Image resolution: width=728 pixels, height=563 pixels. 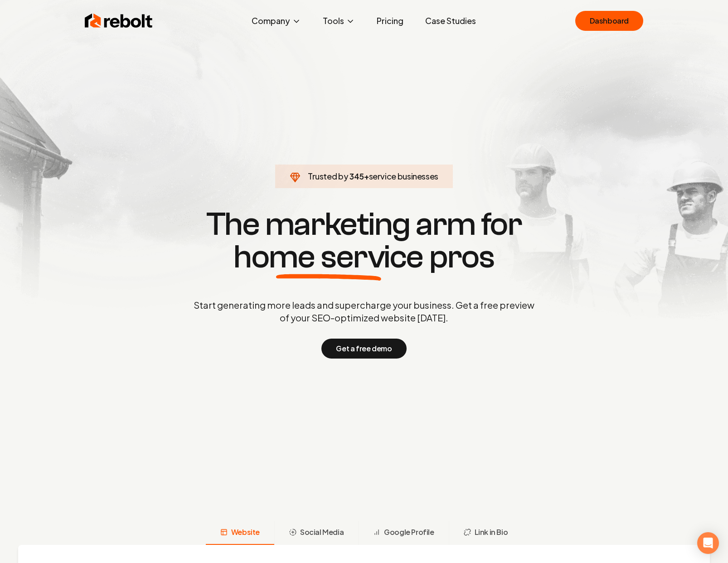 What do you see at coordinates (610, 21) in the screenshot?
I see `a: Dashboard` at bounding box center [610, 21].